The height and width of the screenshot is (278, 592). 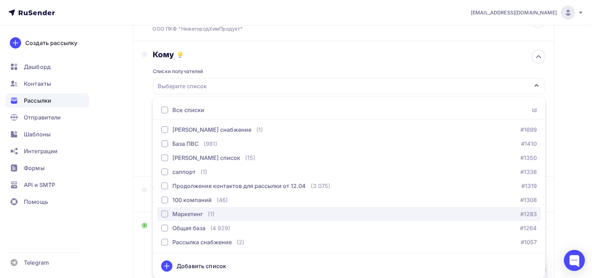 What do you see at coordinates (529, 242) in the screenshot?
I see `a: #1057` at bounding box center [529, 242].